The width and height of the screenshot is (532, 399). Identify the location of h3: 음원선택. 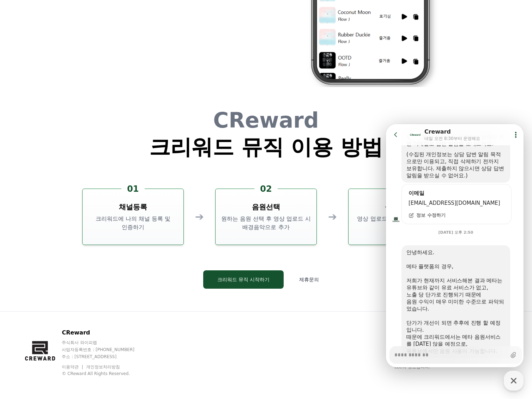
(266, 207).